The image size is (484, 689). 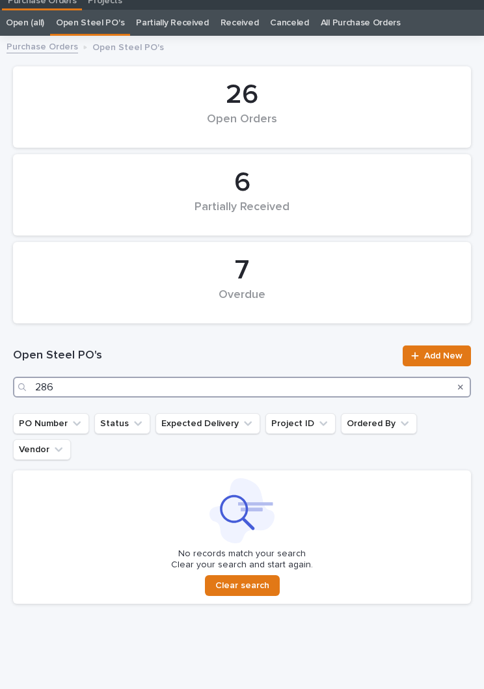 I want to click on h1: Open Steel PO's, so click(x=204, y=356).